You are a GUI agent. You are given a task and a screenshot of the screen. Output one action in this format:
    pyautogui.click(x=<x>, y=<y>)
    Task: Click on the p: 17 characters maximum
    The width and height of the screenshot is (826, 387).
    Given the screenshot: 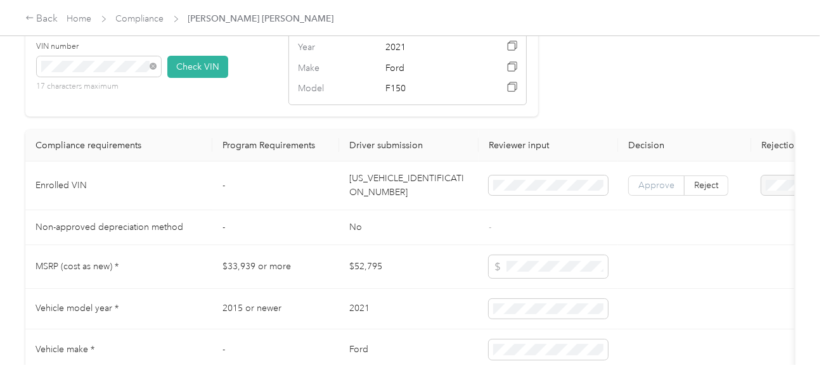 What is the action you would take?
    pyautogui.click(x=99, y=87)
    